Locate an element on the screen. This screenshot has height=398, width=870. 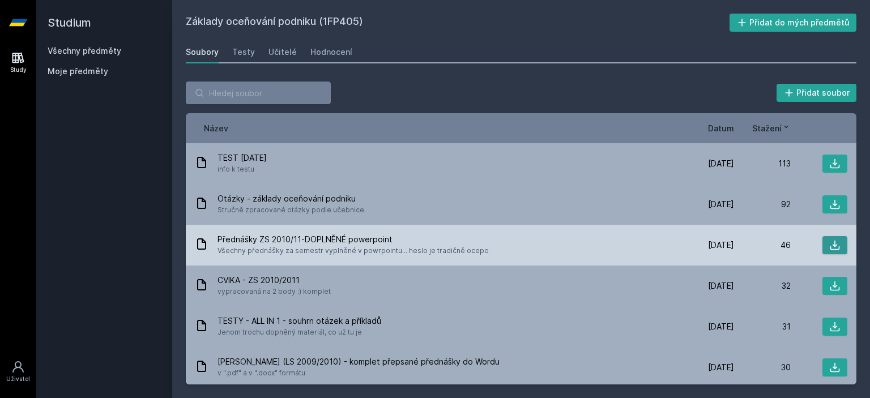
button: Stažení is located at coordinates (771, 128).